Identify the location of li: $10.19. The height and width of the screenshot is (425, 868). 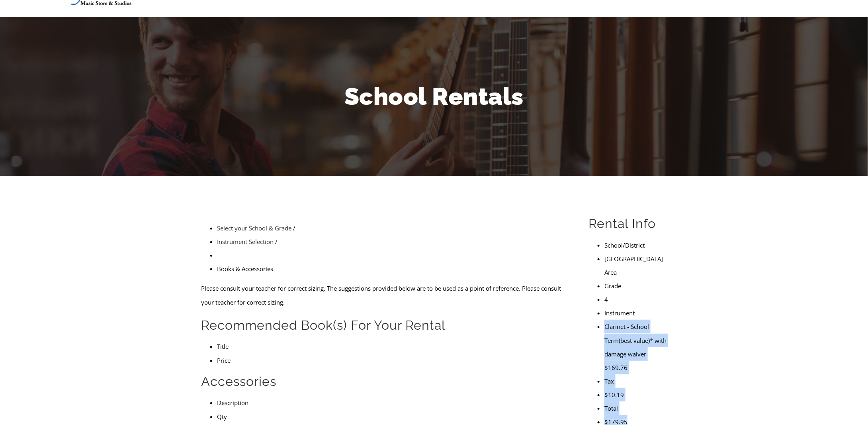
(635, 394).